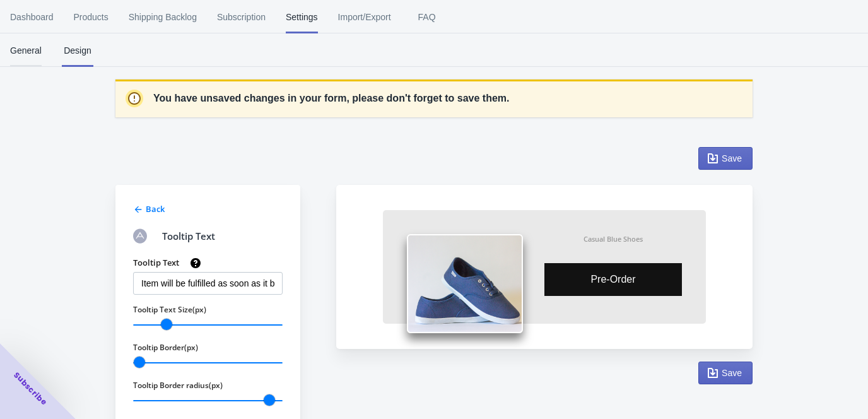  Describe the element at coordinates (427, 17) in the screenshot. I see `span: FAQ` at that location.